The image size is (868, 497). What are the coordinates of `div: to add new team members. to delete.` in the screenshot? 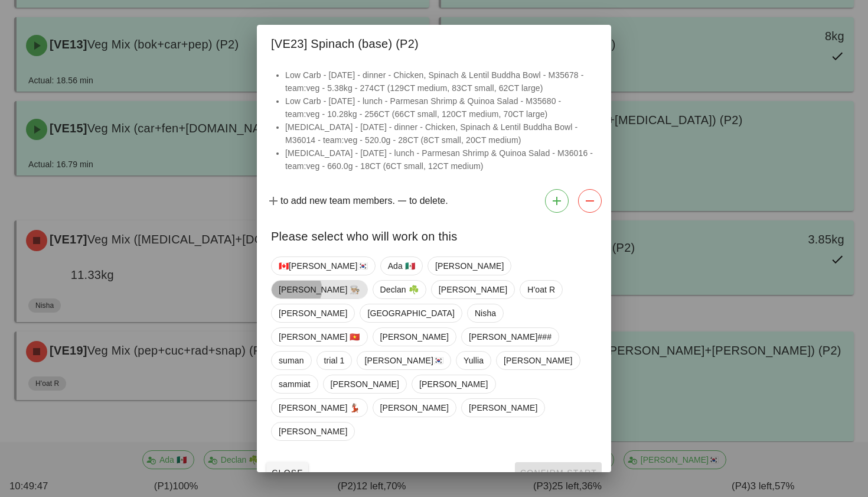 It's located at (434, 201).